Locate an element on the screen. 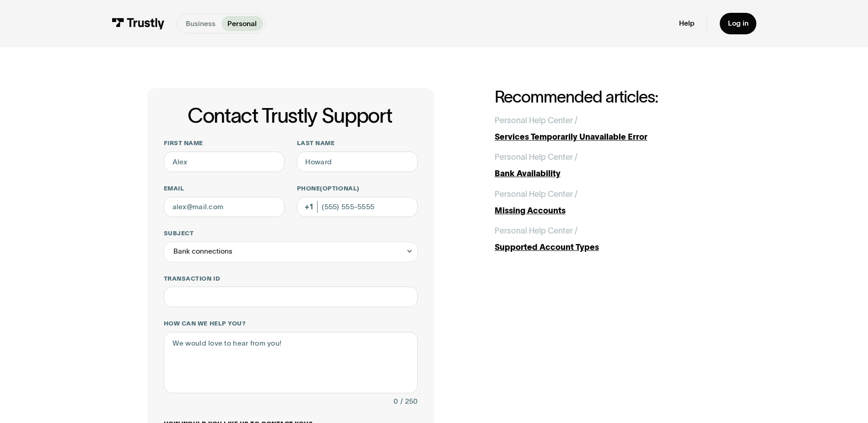  p: Personal is located at coordinates (242, 24).